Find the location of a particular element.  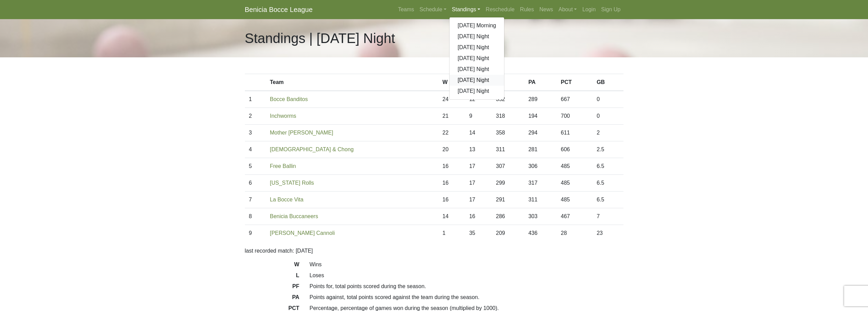

td: 4 is located at coordinates (256, 149).